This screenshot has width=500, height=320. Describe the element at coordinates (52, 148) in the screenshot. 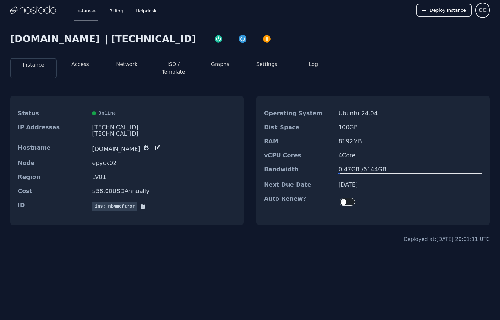

I see `dt: Hostname` at that location.